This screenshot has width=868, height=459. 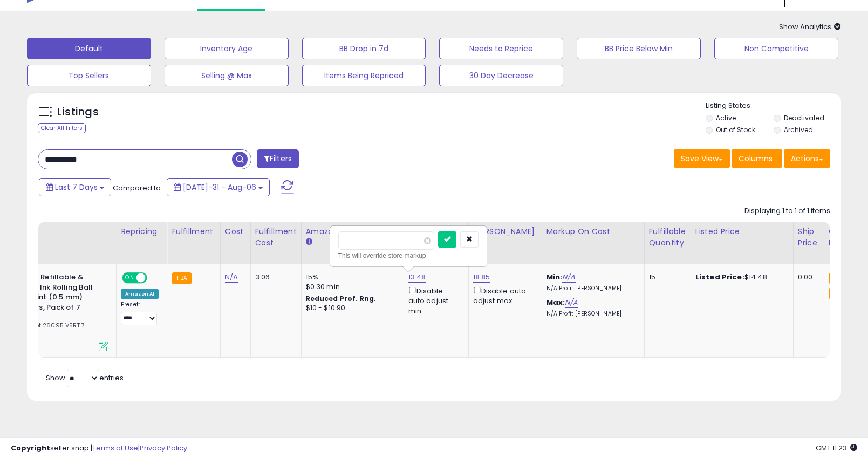 What do you see at coordinates (408, 256) in the screenshot?
I see `div: This will override store markup` at bounding box center [408, 256].